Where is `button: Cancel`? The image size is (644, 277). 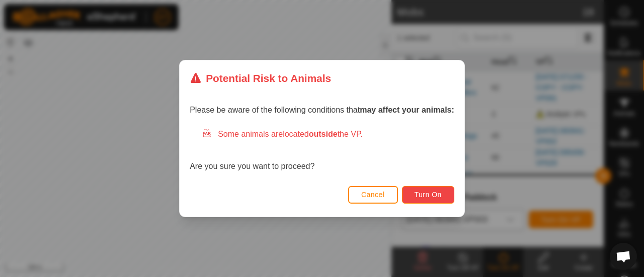 button: Cancel is located at coordinates (373, 194).